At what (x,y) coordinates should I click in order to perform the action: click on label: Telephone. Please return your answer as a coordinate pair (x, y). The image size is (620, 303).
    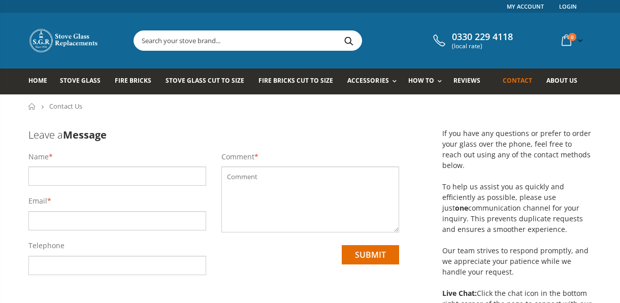
    Looking at the image, I should click on (46, 246).